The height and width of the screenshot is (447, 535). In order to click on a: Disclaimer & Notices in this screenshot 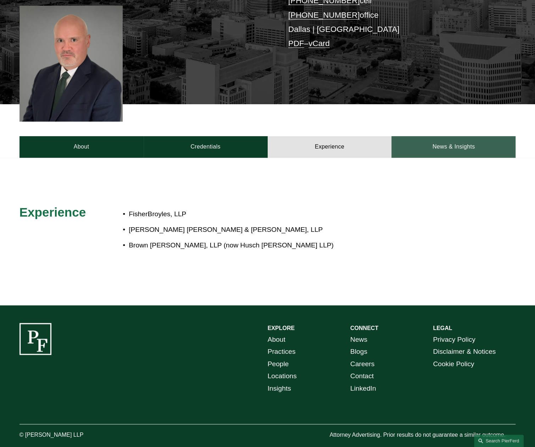, I will do `click(464, 352)`.